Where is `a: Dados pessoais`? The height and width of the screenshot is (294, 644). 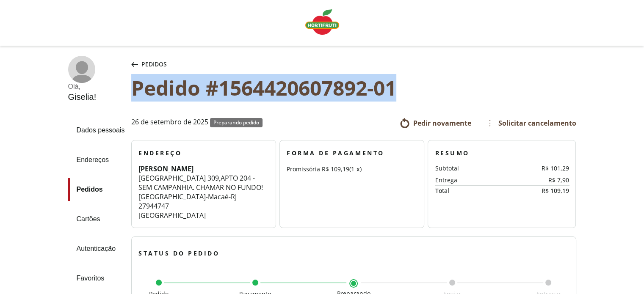 a: Dados pessoais is located at coordinates (96, 130).